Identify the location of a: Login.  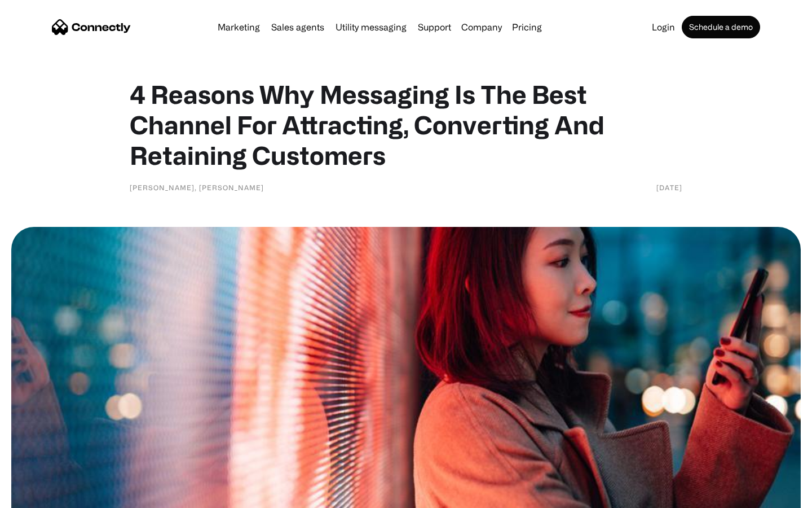
(663, 27).